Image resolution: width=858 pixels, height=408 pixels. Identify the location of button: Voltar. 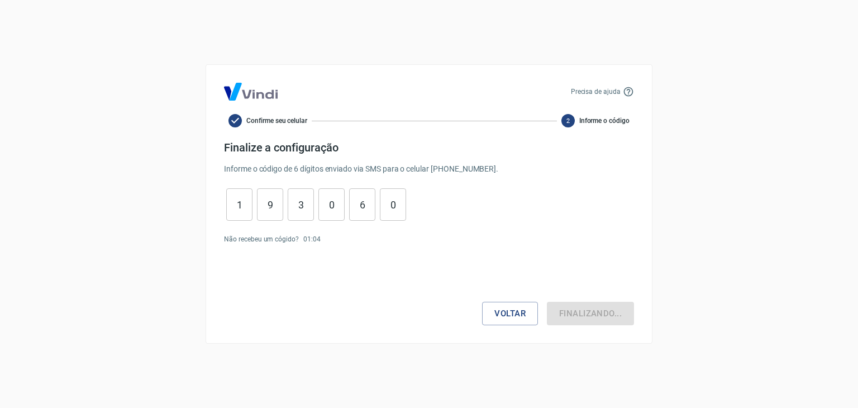
(510, 313).